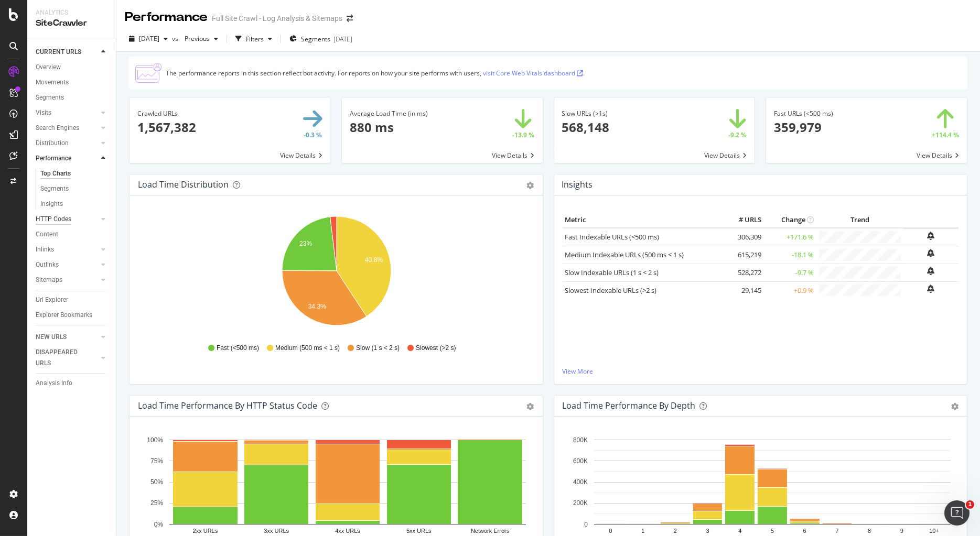 This screenshot has width=980, height=536. What do you see at coordinates (58, 52) in the screenshot?
I see `div: CURRENT URLS` at bounding box center [58, 52].